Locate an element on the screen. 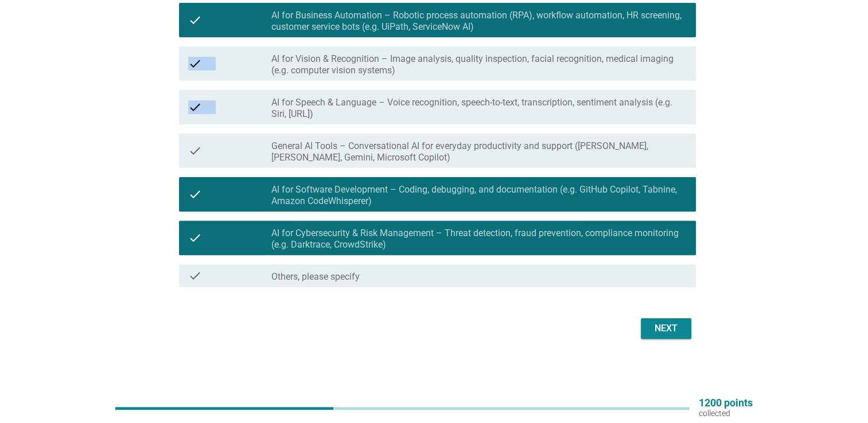 The width and height of the screenshot is (868, 423). label: AI for Business Automation – Robotic process automation (RPA), workflow automation, HR screening,... is located at coordinates (479, 21).